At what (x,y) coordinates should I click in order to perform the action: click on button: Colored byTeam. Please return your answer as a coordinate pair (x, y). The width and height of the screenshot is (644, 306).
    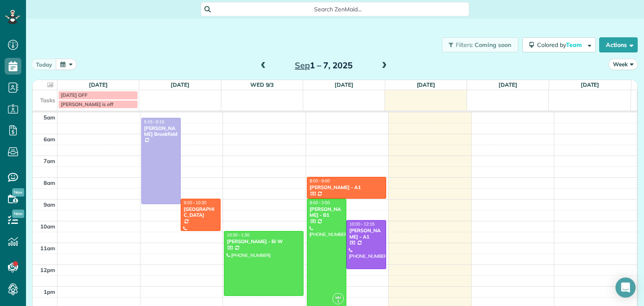
    Looking at the image, I should click on (559, 45).